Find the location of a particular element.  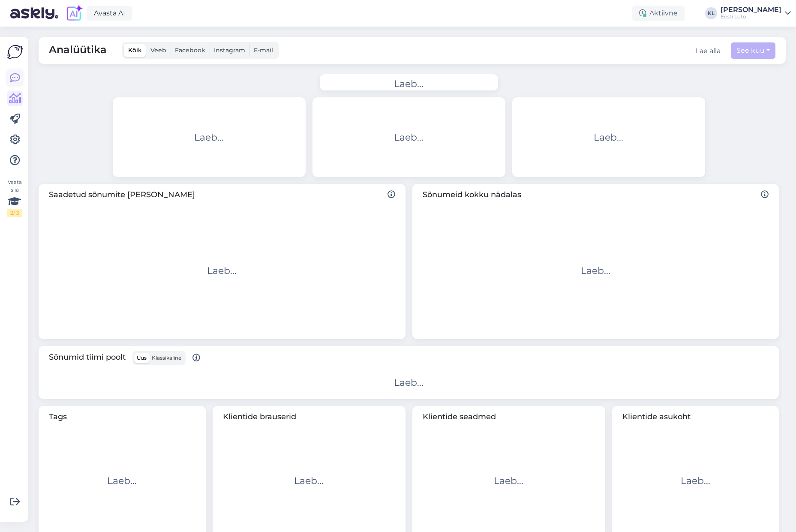

span: Kõik is located at coordinates (135, 50).